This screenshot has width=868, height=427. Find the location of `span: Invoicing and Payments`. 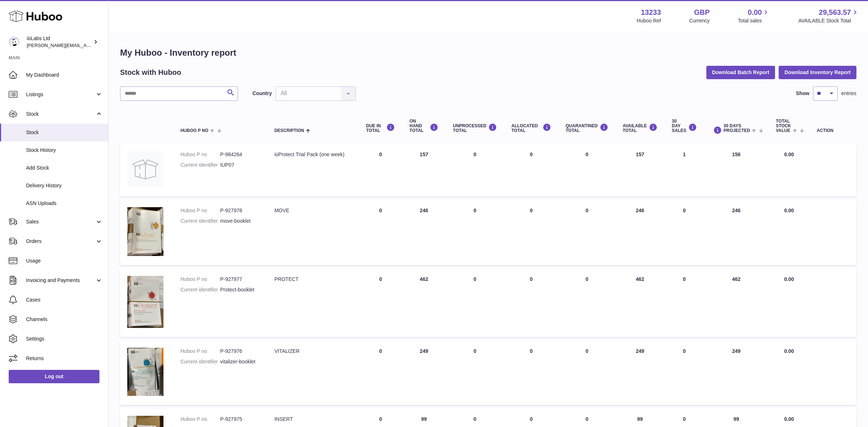

span: Invoicing and Payments is located at coordinates (60, 280).